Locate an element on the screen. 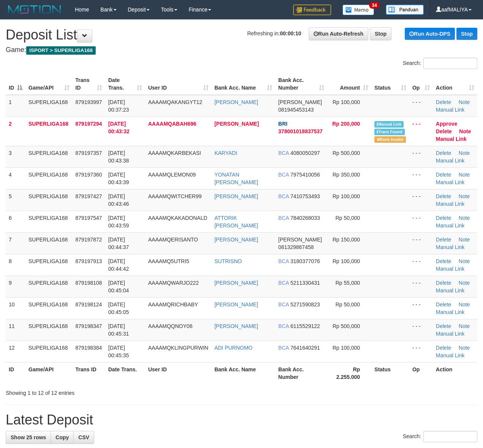 The width and height of the screenshot is (483, 448). span: 879198108 is located at coordinates (89, 283).